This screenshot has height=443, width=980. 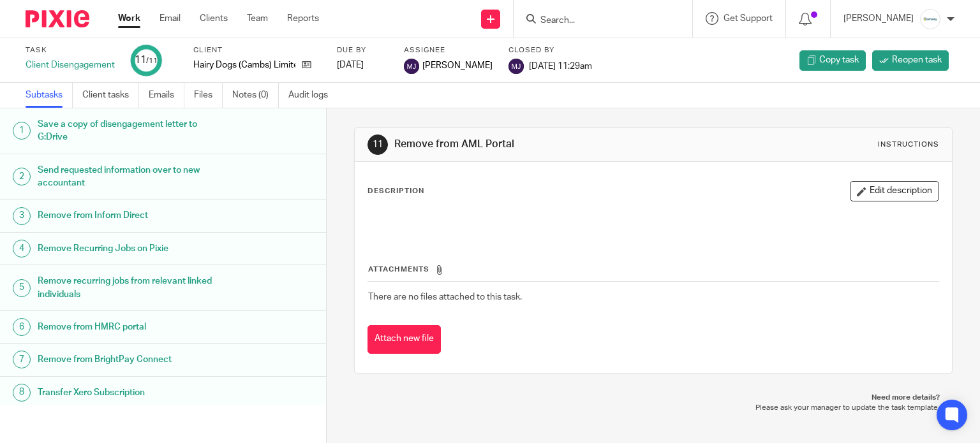 What do you see at coordinates (257, 51) in the screenshot?
I see `label: Client` at bounding box center [257, 51].